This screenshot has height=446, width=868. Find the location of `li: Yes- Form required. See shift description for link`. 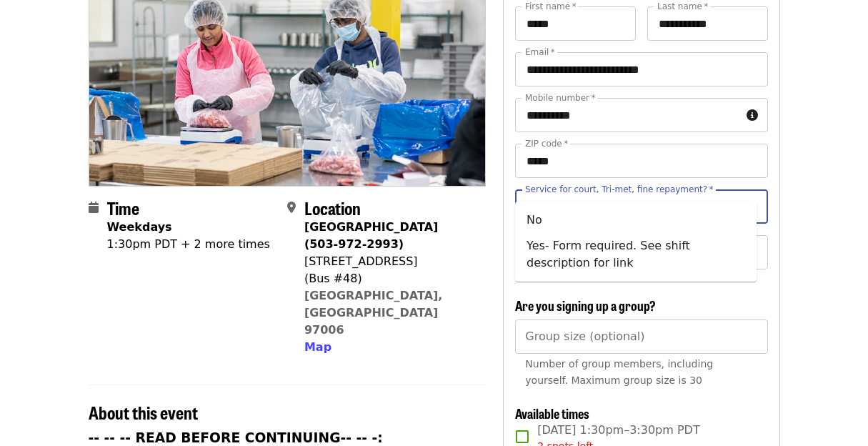

li: Yes- Form required. See shift description for link is located at coordinates (636, 254).